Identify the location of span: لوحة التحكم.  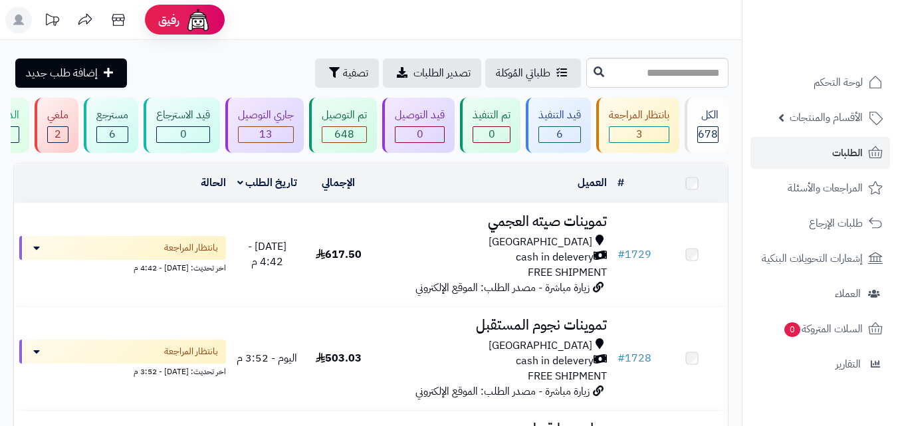
(838, 82).